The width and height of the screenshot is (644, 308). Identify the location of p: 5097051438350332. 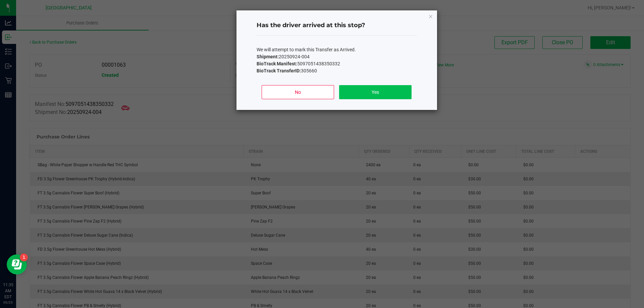
(337, 64).